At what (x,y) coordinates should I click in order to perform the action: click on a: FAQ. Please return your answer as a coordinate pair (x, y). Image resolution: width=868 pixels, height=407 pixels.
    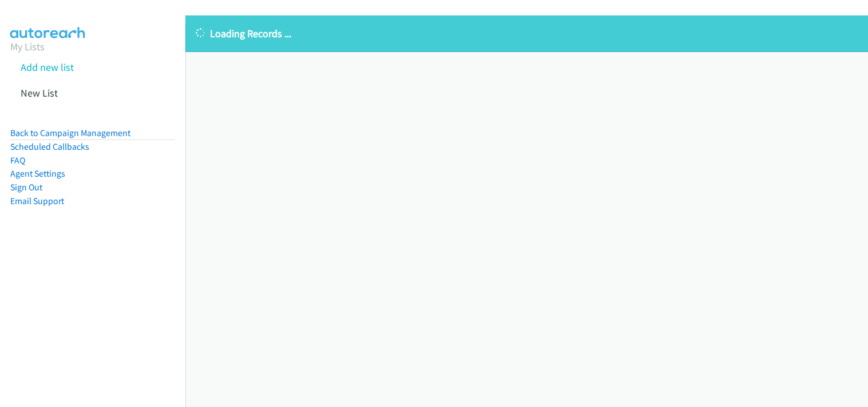
    Looking at the image, I should click on (18, 160).